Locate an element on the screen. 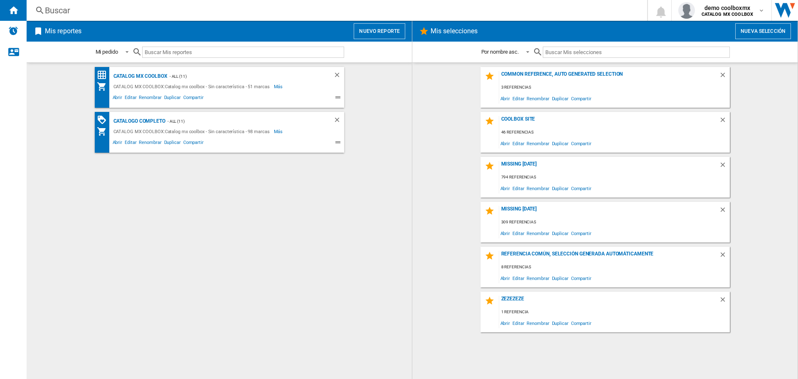  div: 794 referencias is located at coordinates (614, 177).